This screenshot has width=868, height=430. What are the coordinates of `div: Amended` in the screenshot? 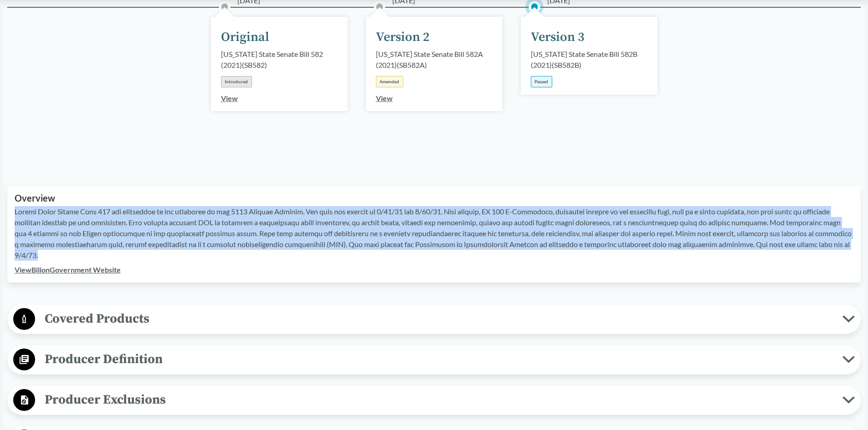 It's located at (389, 81).